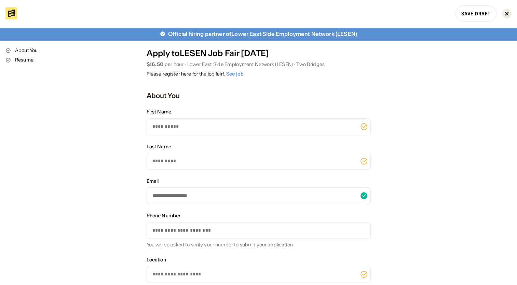  What do you see at coordinates (156, 65) in the screenshot?
I see `div: $16.50` at bounding box center [156, 65].